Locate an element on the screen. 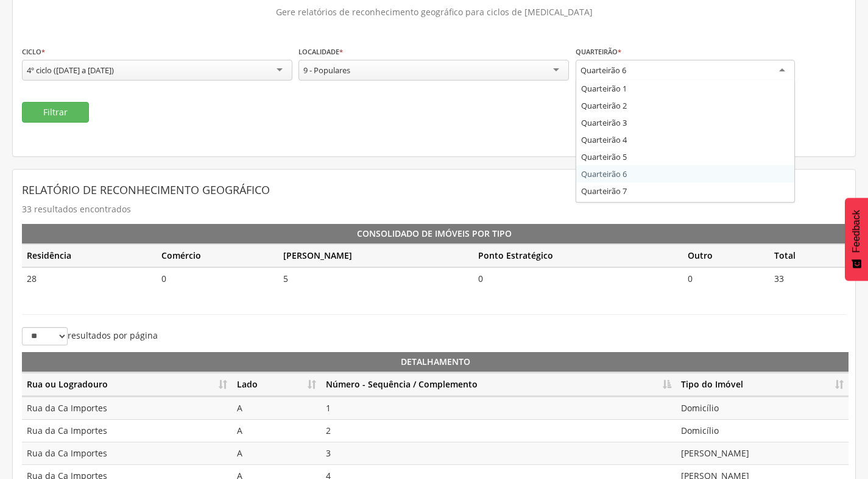  td: 33 is located at coordinates (808, 278).